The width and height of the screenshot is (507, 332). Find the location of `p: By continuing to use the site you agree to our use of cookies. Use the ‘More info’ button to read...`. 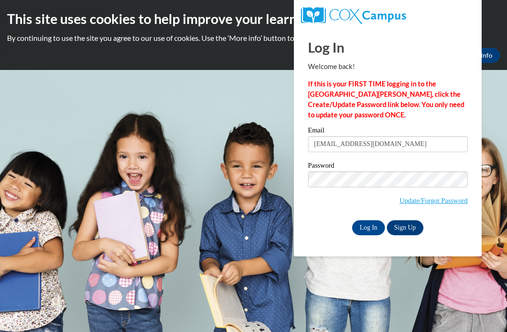

p: By continuing to use the site you agree to our use of cookies. Use the ‘More info’ button to read... is located at coordinates (253, 38).